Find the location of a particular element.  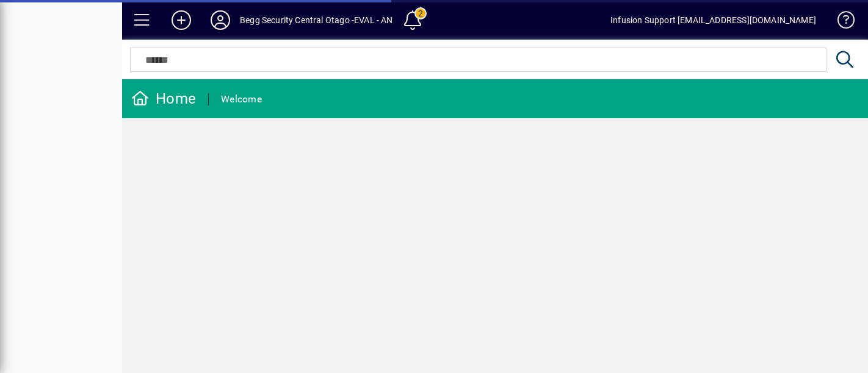

button: Profile is located at coordinates (220, 20).